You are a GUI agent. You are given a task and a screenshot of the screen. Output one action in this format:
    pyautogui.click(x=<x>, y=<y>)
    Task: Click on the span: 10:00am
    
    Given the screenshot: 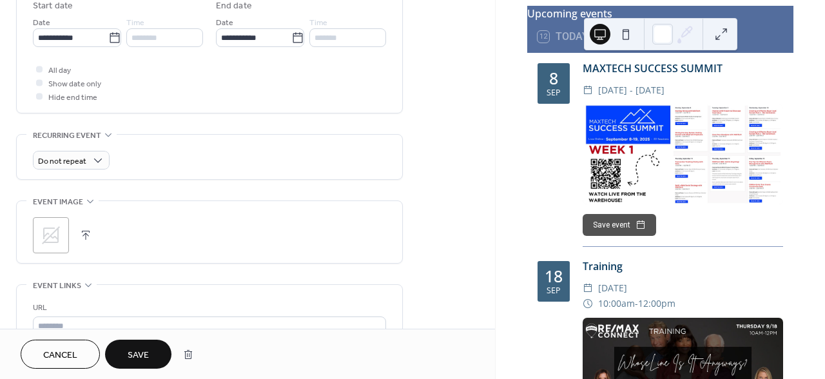 What is the action you would take?
    pyautogui.click(x=616, y=303)
    